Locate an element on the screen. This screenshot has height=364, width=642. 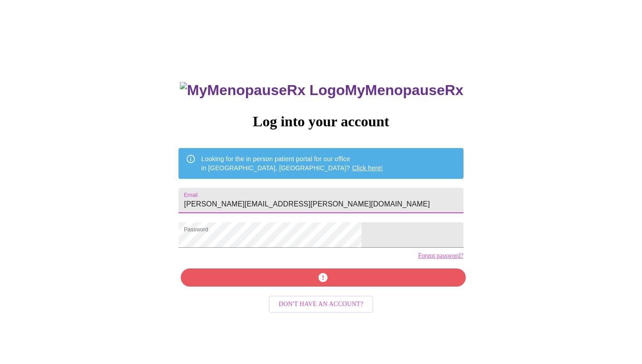
h3: MyMenopauseRx is located at coordinates (321, 90).